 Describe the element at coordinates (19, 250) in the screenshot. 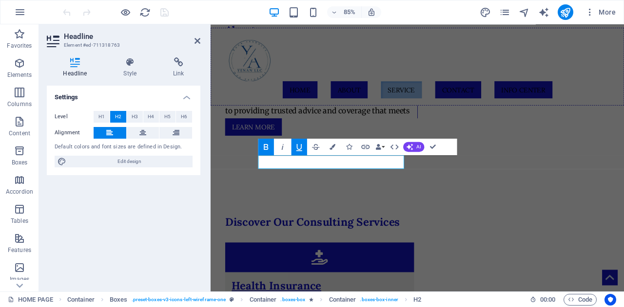

I see `p: Features` at that location.